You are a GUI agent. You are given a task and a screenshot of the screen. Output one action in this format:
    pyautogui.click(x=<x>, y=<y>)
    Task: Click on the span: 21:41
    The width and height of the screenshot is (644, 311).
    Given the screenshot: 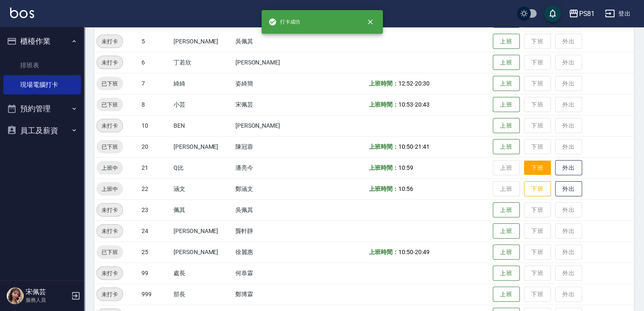 What is the action you would take?
    pyautogui.click(x=422, y=147)
    